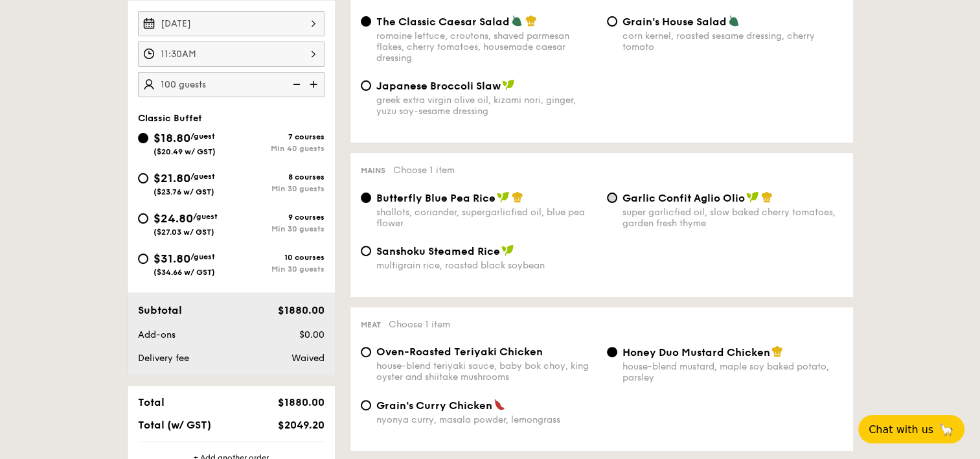  What do you see at coordinates (499, 405) in the screenshot?
I see `img: icon-spicy.37a8142b.svg` at bounding box center [499, 405].